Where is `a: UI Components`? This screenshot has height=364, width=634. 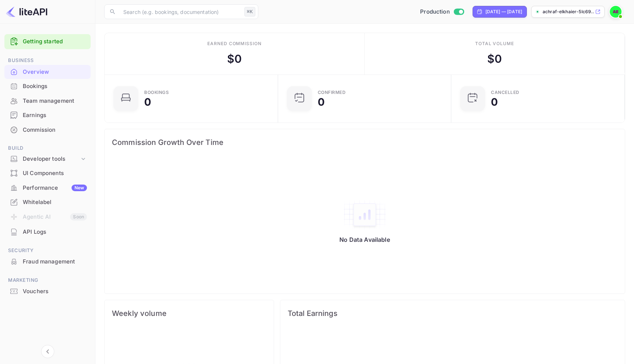 a: UI Components is located at coordinates (47, 173).